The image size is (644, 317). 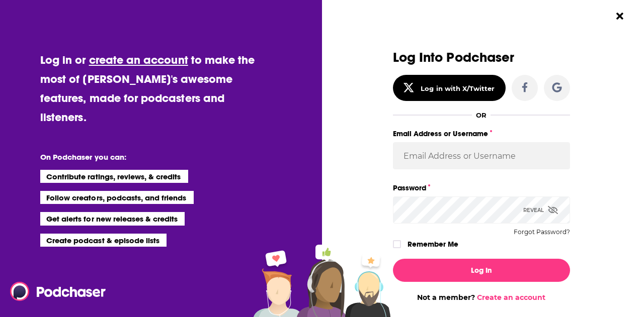 I want to click on div: Not a member?, so click(x=482, y=298).